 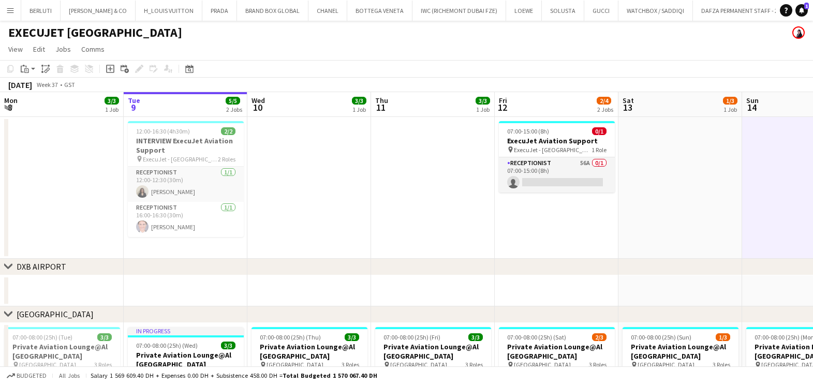 What do you see at coordinates (186, 331) in the screenshot?
I see `div: In progress` at bounding box center [186, 331].